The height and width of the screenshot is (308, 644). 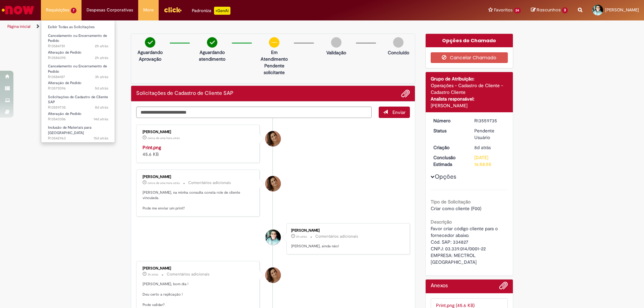 What do you see at coordinates (215, 26) in the screenshot?
I see `ul: Trilhas de página` at bounding box center [215, 26].